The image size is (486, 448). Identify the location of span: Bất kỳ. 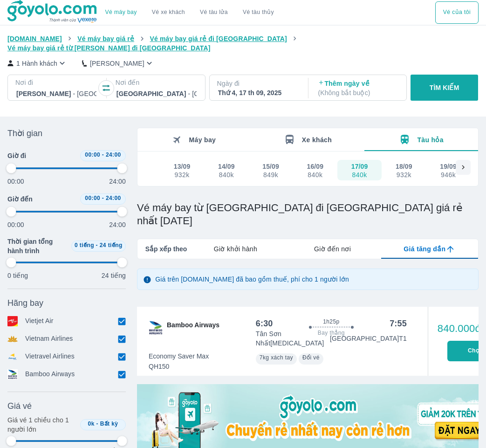
(109, 423).